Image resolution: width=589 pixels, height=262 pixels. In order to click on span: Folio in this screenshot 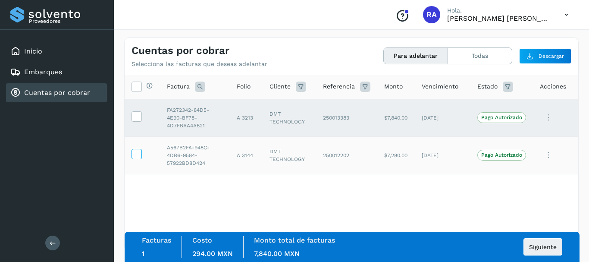, I will do `click(244, 86)`.